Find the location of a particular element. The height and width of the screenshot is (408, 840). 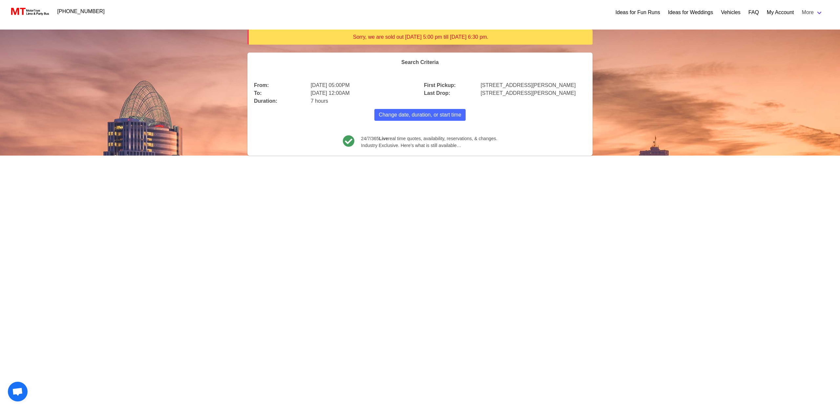

a: More is located at coordinates (812, 12).